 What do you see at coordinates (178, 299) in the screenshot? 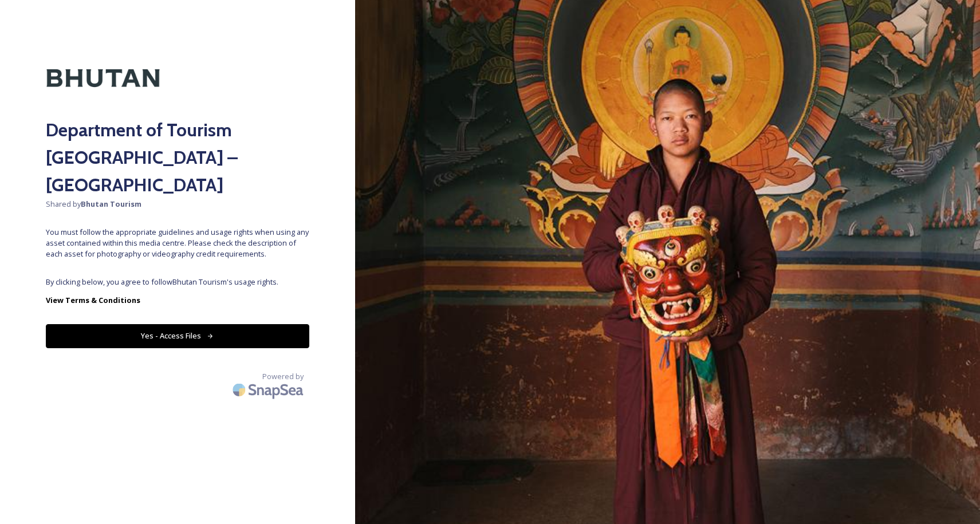
I see `a: View Terms & Conditions` at bounding box center [178, 299].